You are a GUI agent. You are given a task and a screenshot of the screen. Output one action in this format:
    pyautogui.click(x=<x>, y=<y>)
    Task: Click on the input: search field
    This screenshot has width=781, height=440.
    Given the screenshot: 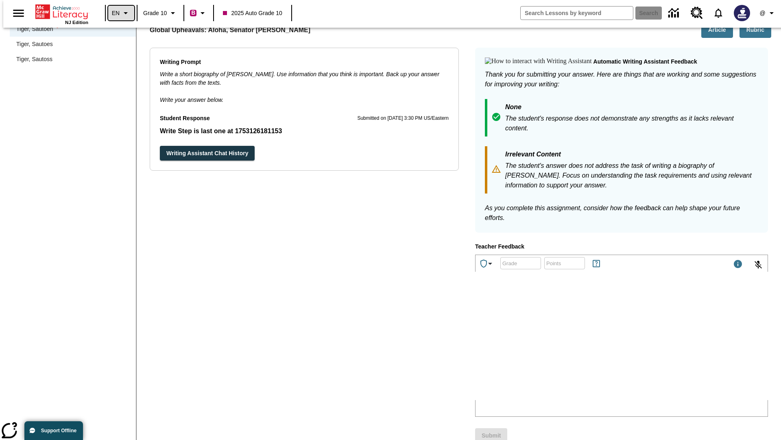 What is the action you would take?
    pyautogui.click(x=577, y=13)
    